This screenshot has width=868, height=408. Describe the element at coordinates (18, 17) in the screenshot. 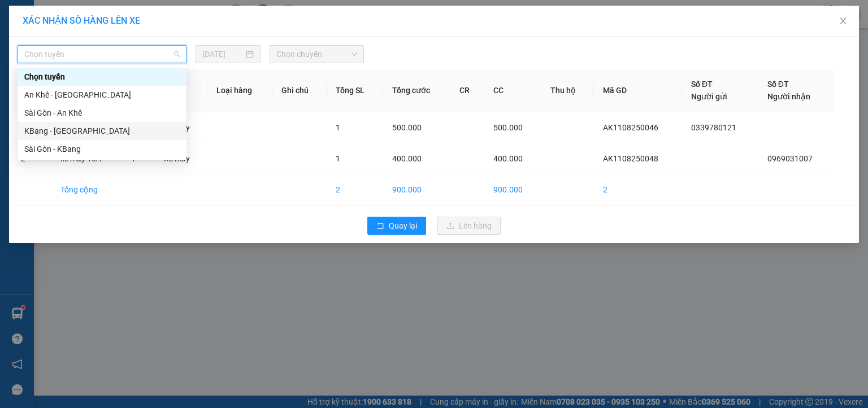

I see `span: Gửi:` at that location.